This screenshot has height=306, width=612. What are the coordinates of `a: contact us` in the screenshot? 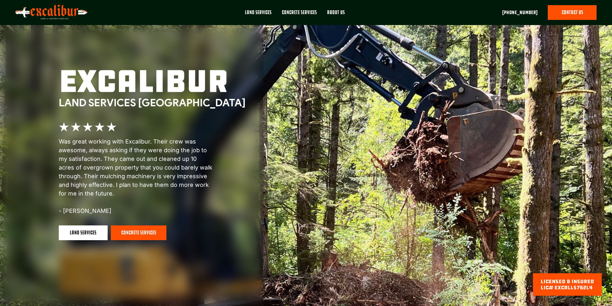 It's located at (572, 13).